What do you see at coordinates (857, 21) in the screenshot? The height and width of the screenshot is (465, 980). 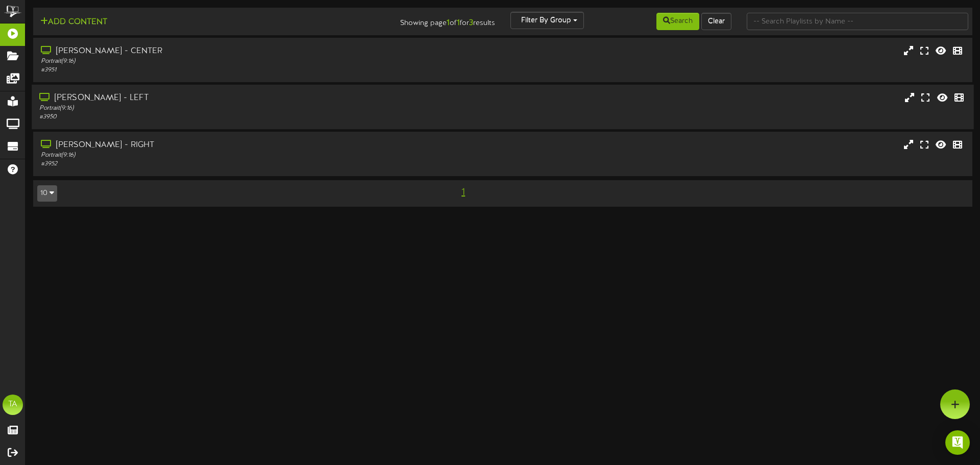 I see `input: -- Search Playlists by Name --` at bounding box center [857, 21].